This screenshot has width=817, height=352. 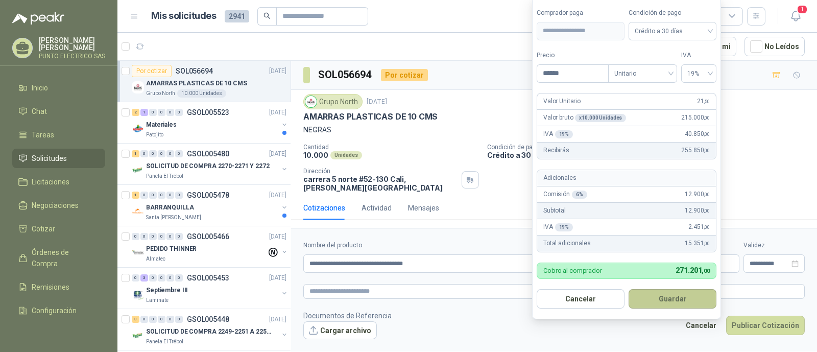 What do you see at coordinates (560, 178) in the screenshot?
I see `p: Adicionales` at bounding box center [560, 178].